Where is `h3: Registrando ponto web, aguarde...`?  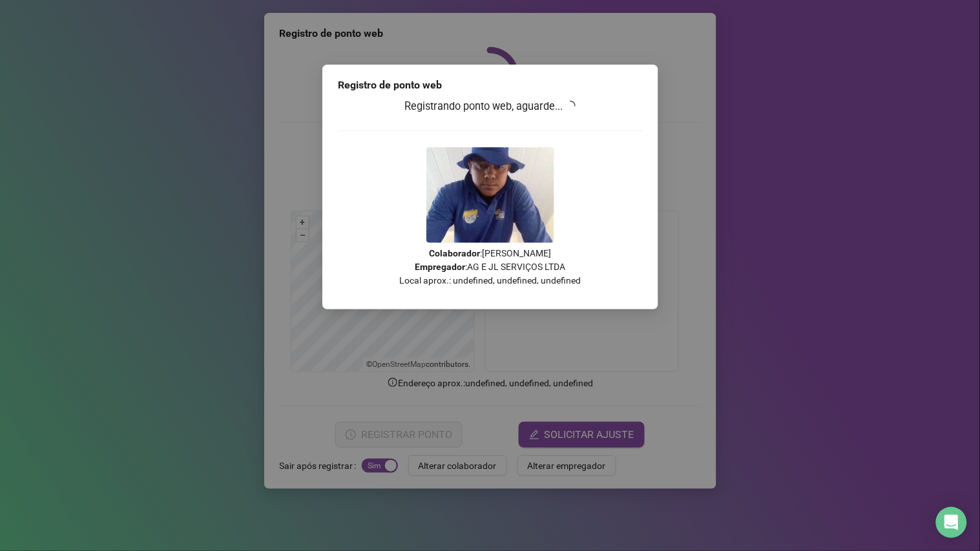
h3: Registrando ponto web, aguarde... is located at coordinates (490, 106).